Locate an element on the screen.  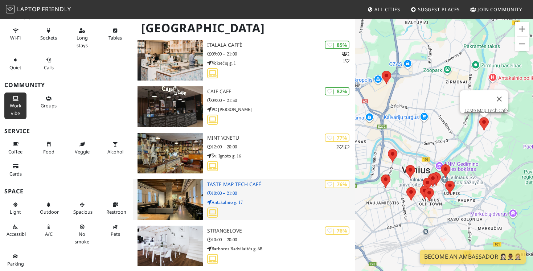
a: LaptopFriendly LaptopFriendly is located at coordinates (38, 9).